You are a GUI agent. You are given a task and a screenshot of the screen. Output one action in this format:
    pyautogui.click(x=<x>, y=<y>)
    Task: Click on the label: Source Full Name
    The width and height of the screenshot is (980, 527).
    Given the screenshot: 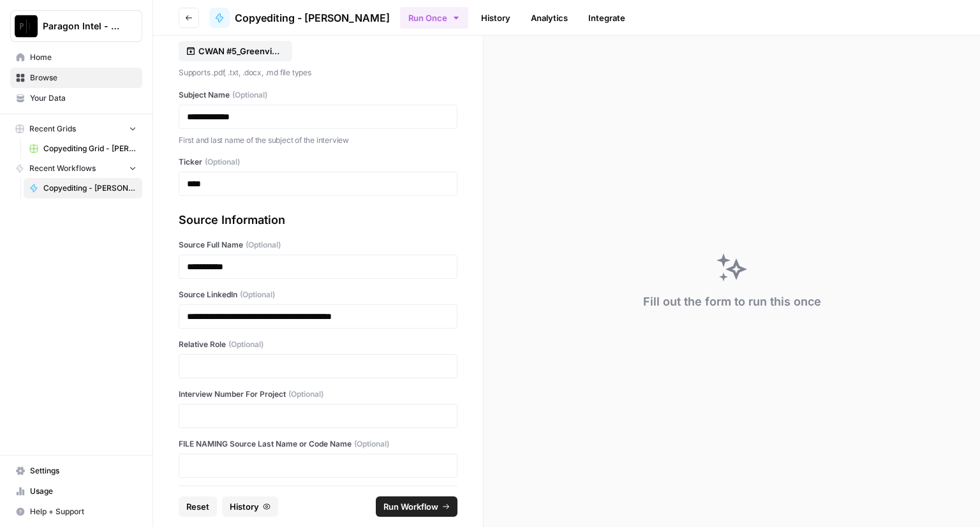 What is the action you would take?
    pyautogui.click(x=318, y=245)
    